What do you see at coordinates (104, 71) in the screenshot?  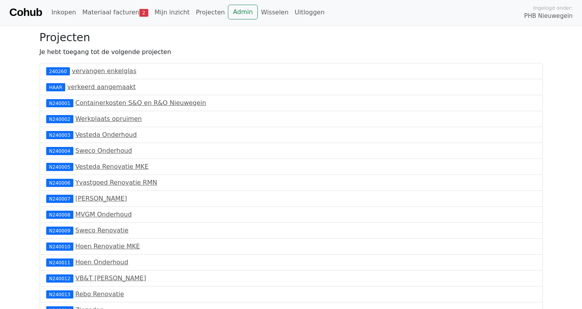 I see `a: vervangen enkelglas` at bounding box center [104, 71].